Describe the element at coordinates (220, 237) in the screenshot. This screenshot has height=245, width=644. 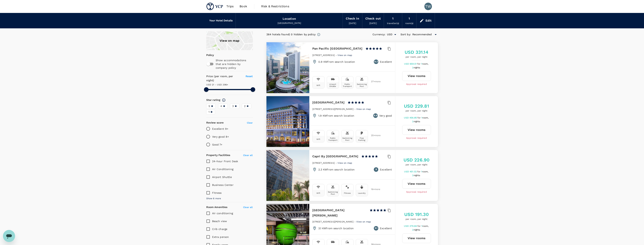
I see `span: Extra person` at that location.